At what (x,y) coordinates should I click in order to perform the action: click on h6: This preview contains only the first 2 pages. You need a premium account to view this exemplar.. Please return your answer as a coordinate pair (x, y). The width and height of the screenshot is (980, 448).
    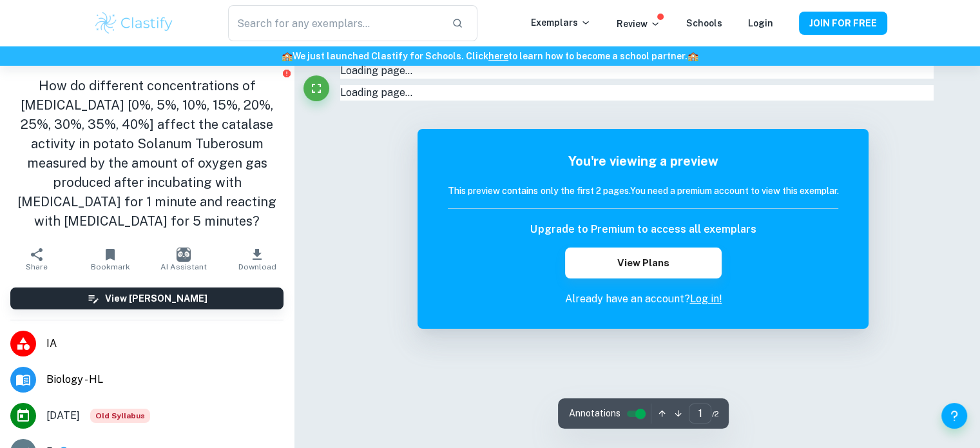
    Looking at the image, I should click on (643, 191).